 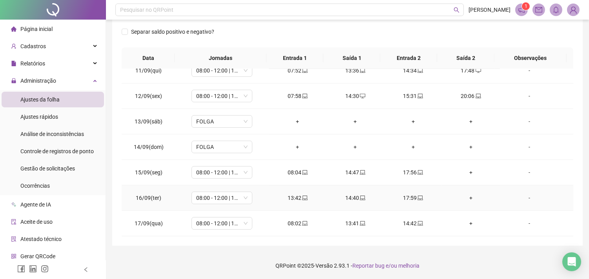 I want to click on span: left, so click(x=86, y=270).